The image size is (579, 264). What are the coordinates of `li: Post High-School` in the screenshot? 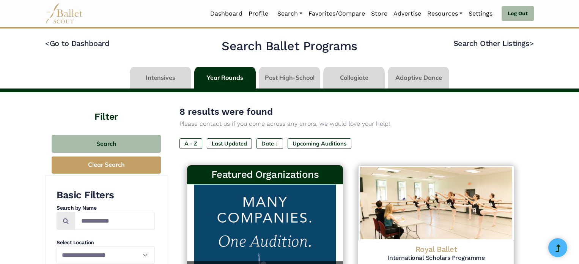 It's located at (289, 77).